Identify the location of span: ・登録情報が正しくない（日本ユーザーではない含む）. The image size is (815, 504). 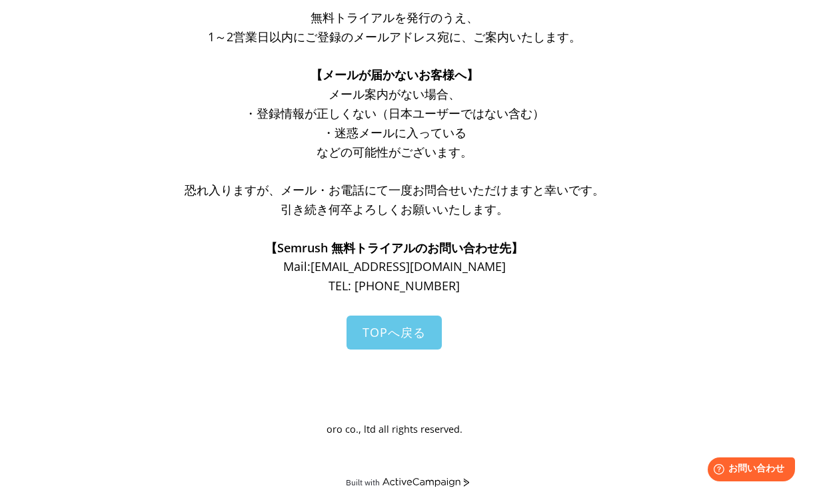
(395, 113).